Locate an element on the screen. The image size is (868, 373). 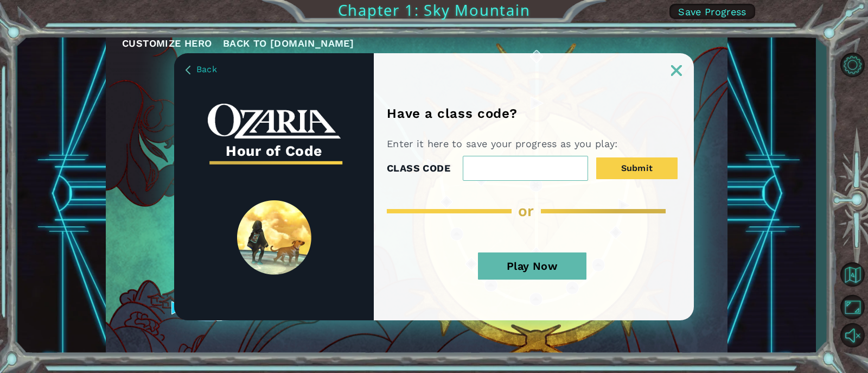
p: Enter it here to save your progress as you play: is located at coordinates (504, 144).